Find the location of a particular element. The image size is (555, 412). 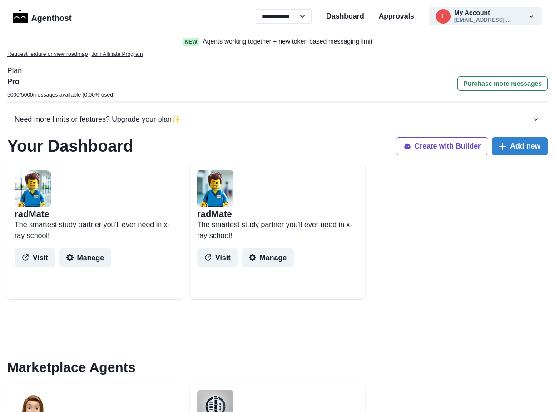

button: Need more limits or features? Upgrade your plan✨ is located at coordinates (277, 119).